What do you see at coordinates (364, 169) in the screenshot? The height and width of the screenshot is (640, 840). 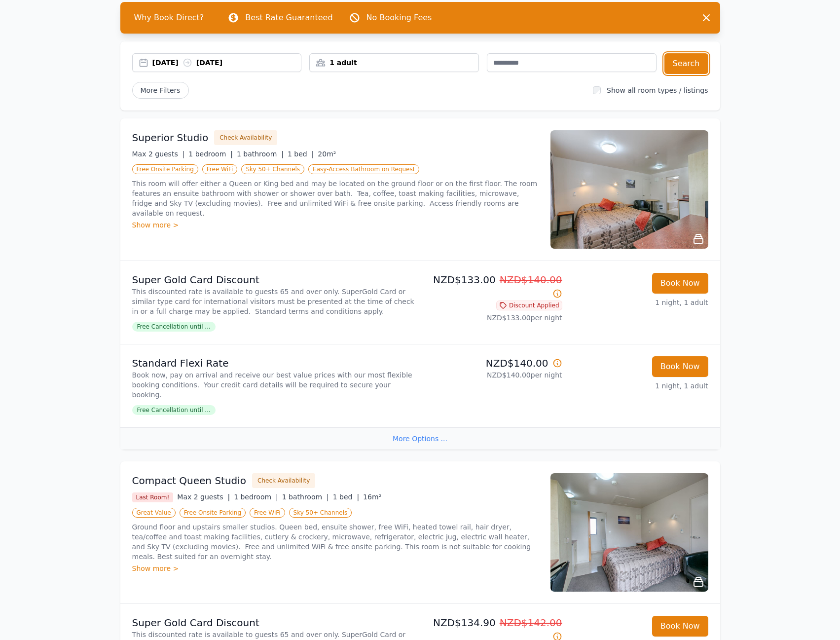 I see `span: Easy-Access Bathroom on Request` at bounding box center [364, 169].